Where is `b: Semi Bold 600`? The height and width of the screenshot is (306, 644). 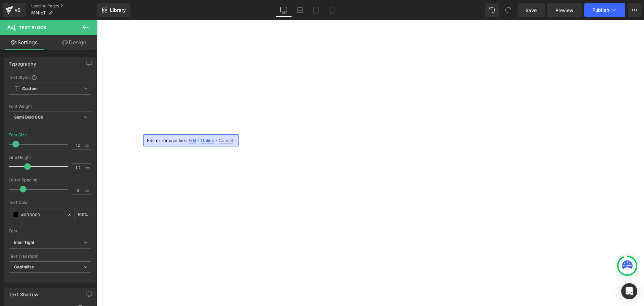
b: Semi Bold 600 is located at coordinates (29, 117).